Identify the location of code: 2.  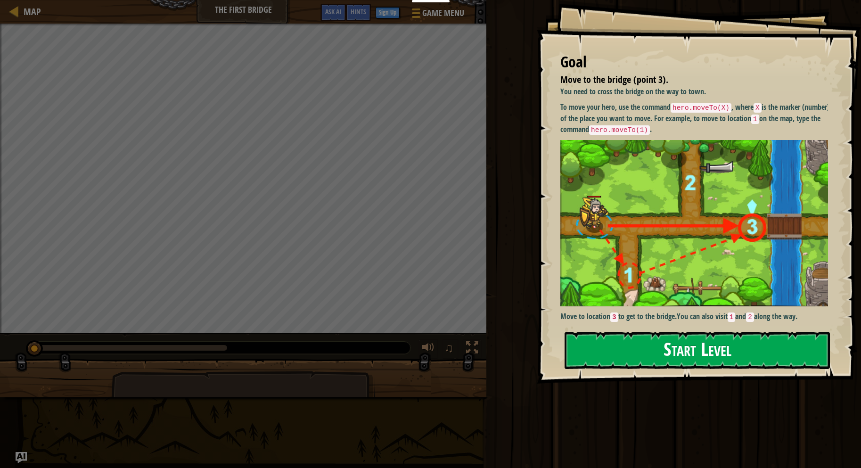
(749, 317).